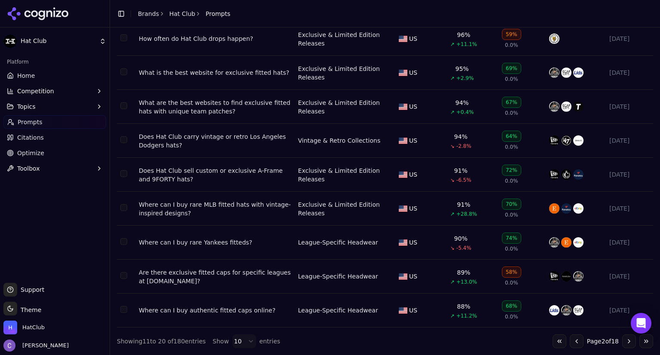 Image resolution: width=660 pixels, height=355 pixels. I want to click on div: 64%, so click(512, 136).